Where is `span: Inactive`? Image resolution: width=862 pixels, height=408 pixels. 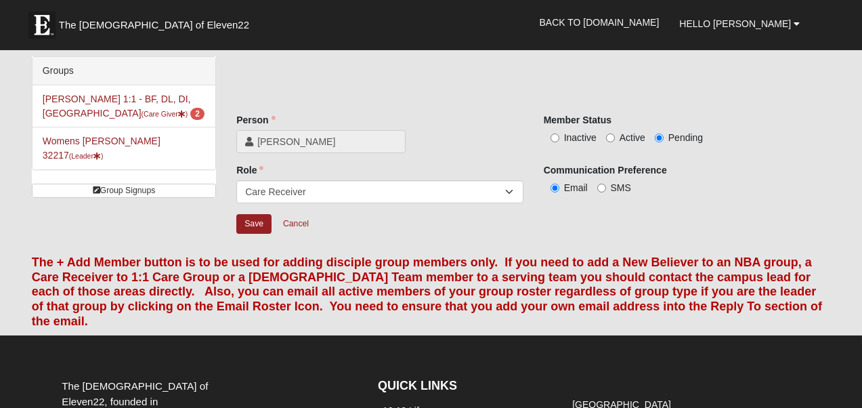
span: Inactive is located at coordinates (580, 137).